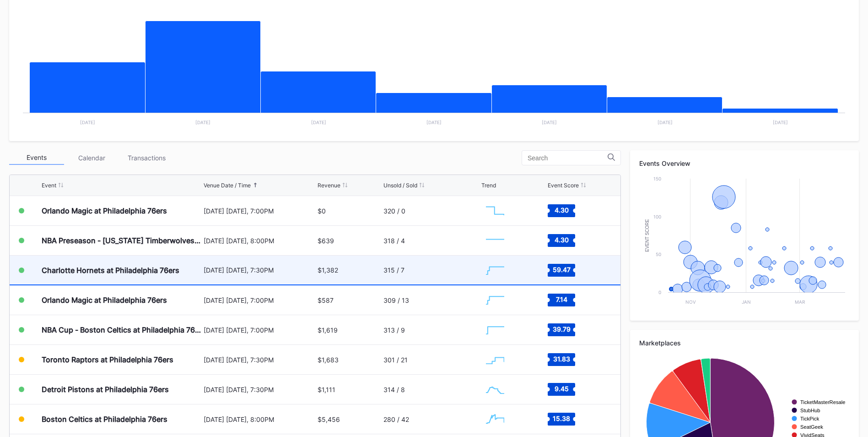 The image size is (868, 437). I want to click on text: TickPick, so click(810, 419).